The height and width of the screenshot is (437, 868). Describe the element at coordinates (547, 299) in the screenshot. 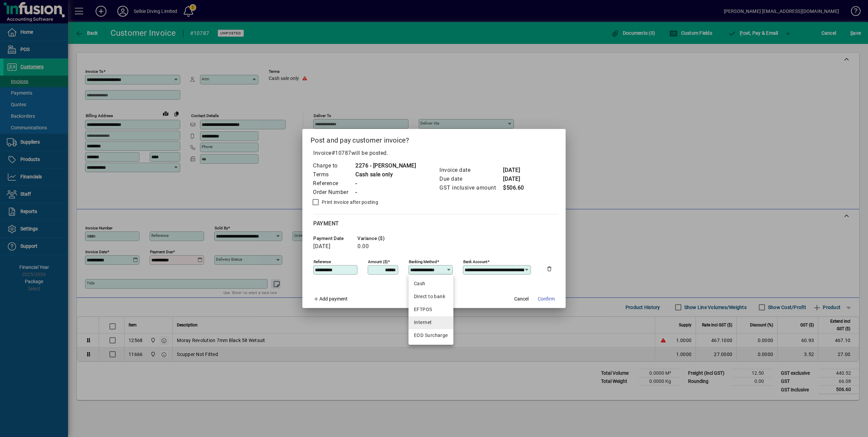

I see `span: Confirm` at that location.